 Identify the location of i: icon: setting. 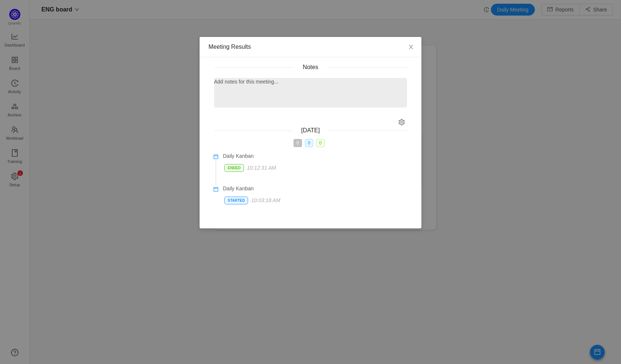
(401, 122).